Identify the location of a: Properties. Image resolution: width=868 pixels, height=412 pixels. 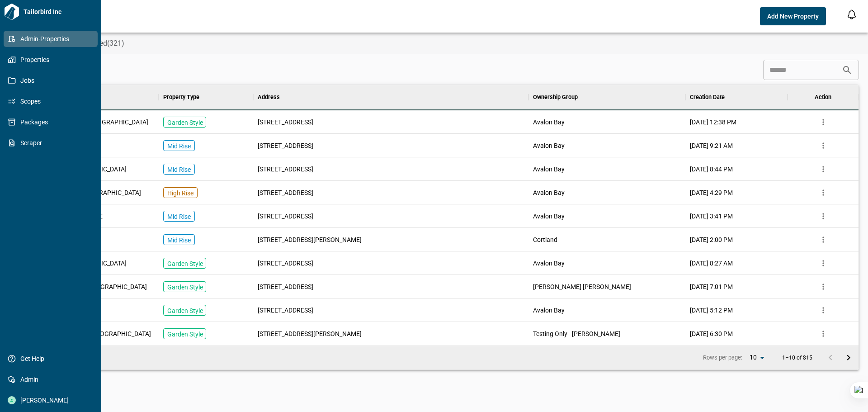
(51, 60).